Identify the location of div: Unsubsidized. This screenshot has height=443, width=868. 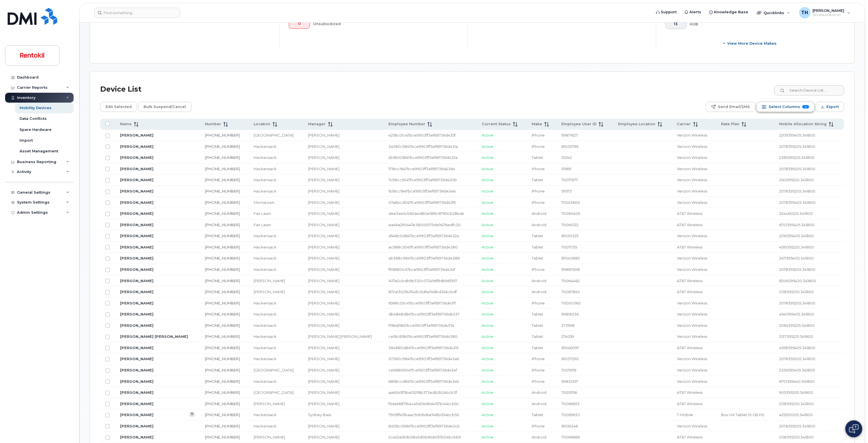
(387, 24).